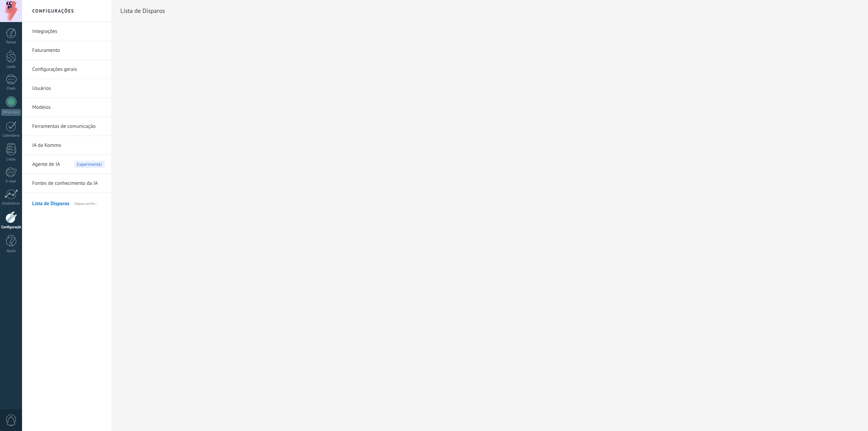  What do you see at coordinates (68, 108) in the screenshot?
I see `a: Modelos` at bounding box center [68, 108].